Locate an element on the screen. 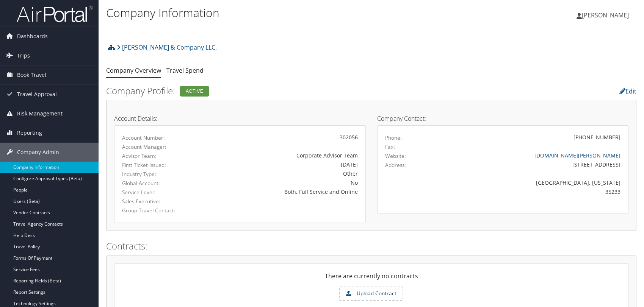  div: No is located at coordinates (281, 182).